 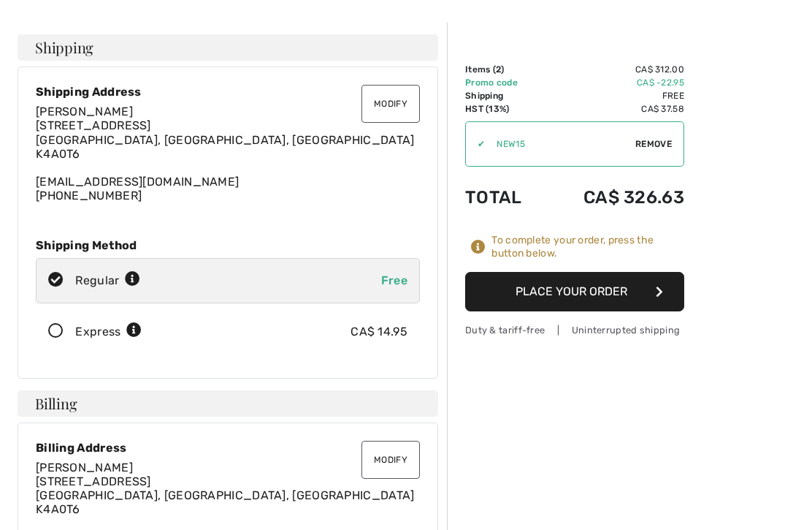 What do you see at coordinates (498, 70) in the screenshot?
I see `span: 2` at bounding box center [498, 70].